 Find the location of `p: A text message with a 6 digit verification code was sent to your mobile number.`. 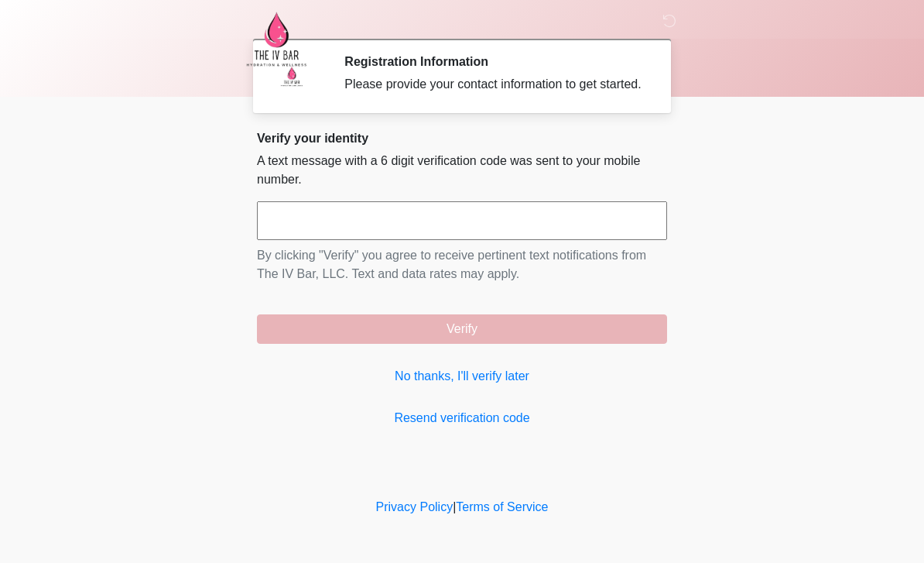

p: A text message with a 6 digit verification code was sent to your mobile number. is located at coordinates (462, 170).